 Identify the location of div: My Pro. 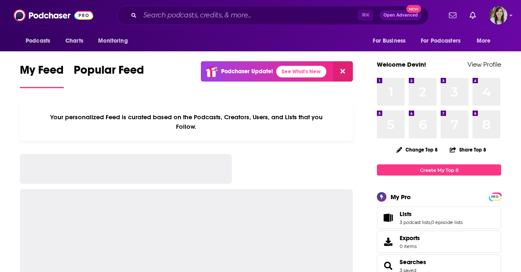
(401, 197).